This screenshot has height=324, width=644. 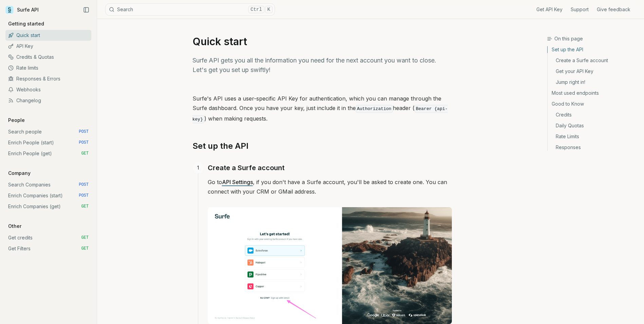 I want to click on code: Authorization, so click(x=374, y=109).